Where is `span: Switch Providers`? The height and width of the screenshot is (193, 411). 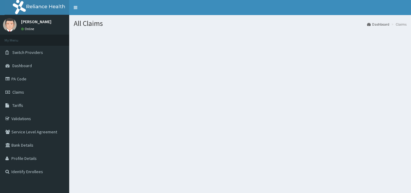 span: Switch Providers is located at coordinates (28, 52).